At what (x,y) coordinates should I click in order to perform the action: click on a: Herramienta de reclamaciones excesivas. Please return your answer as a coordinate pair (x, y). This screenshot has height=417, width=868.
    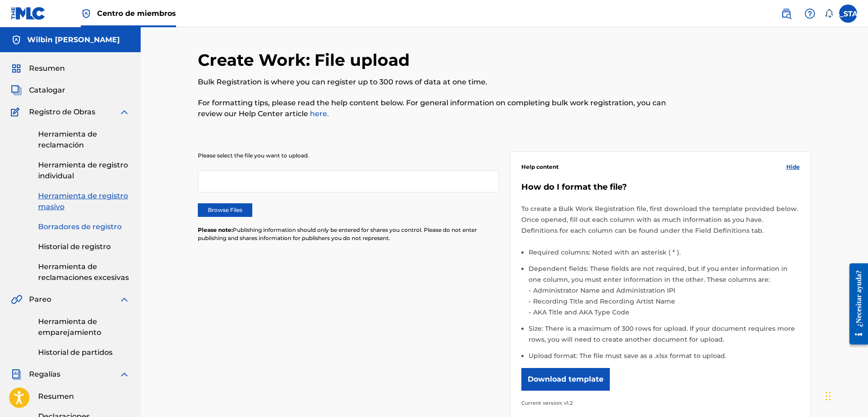
    Looking at the image, I should click on (84, 272).